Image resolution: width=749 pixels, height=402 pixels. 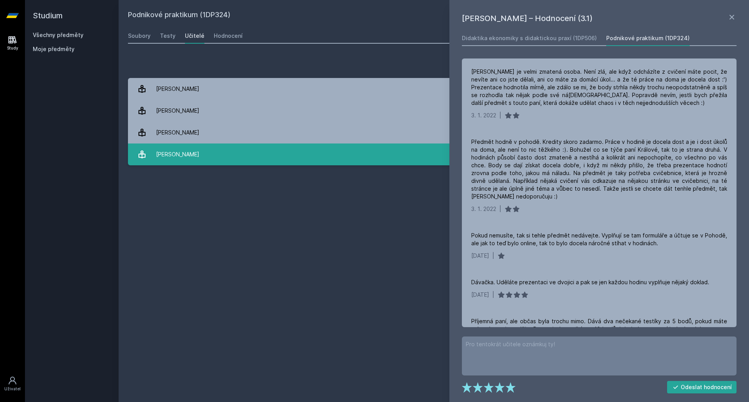 I want to click on a: Testy, so click(x=168, y=36).